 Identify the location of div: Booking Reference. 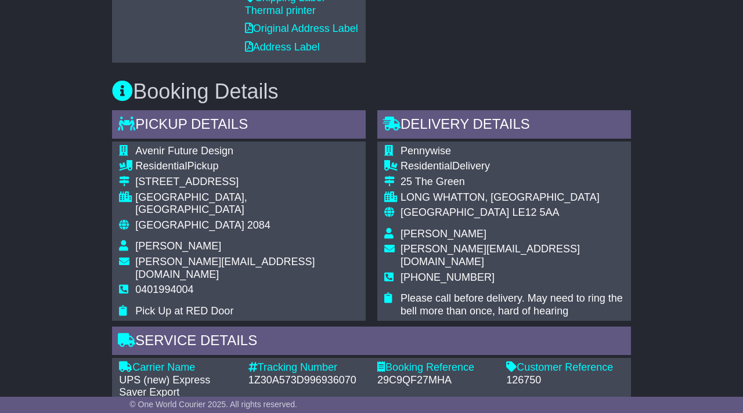
(436, 368).